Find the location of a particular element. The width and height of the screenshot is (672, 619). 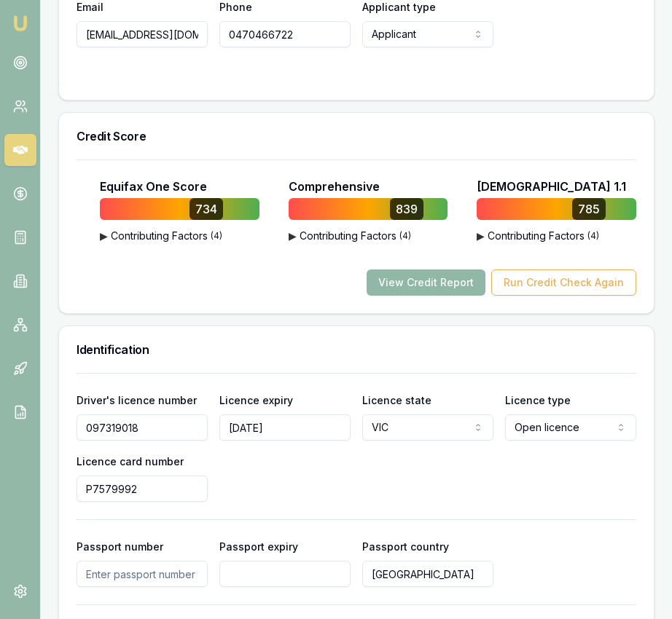

input: 0431 234 567 is located at coordinates (285, 34).